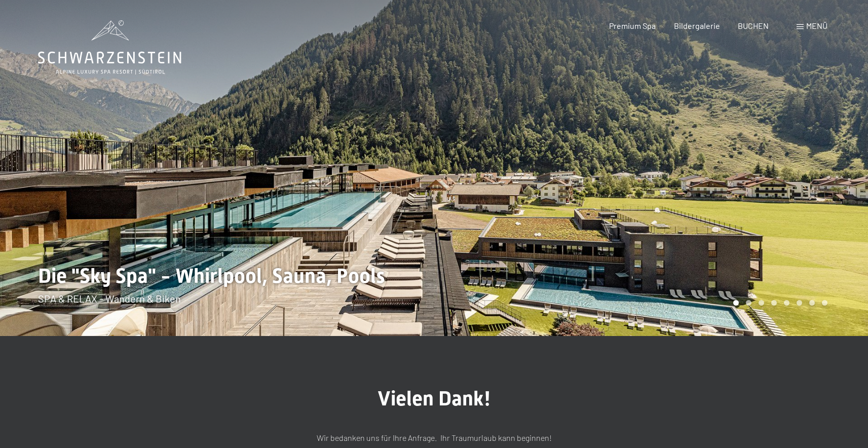 The image size is (868, 448). Describe the element at coordinates (817, 26) in the screenshot. I see `span: Menü` at that location.